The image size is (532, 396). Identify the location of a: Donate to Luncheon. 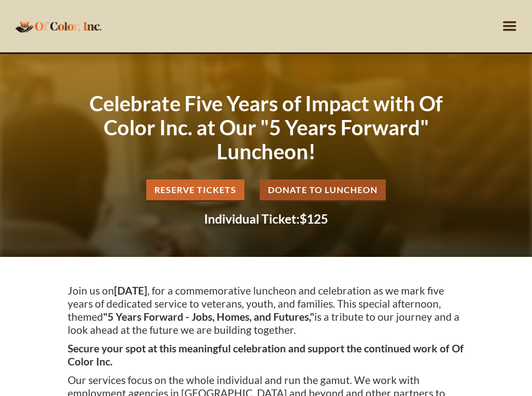
(323, 191).